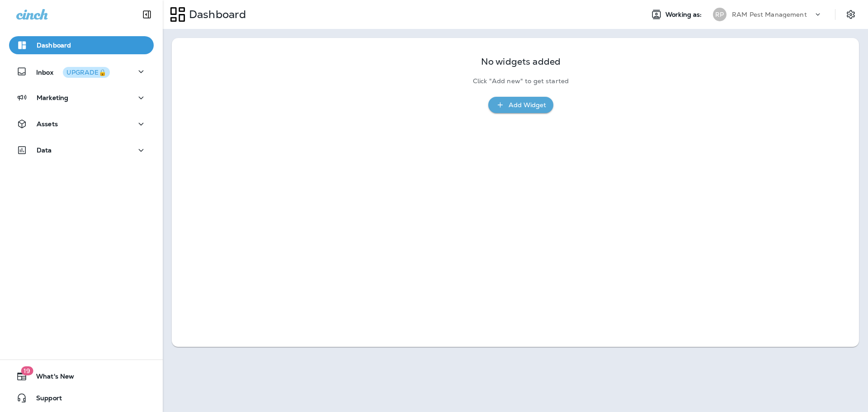 The image size is (868, 412). Describe the element at coordinates (81, 150) in the screenshot. I see `button: Data` at that location.